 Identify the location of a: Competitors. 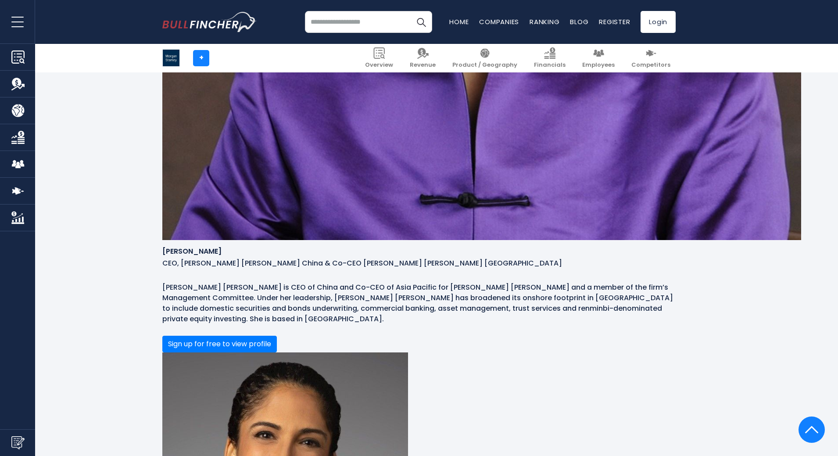
(651, 58).